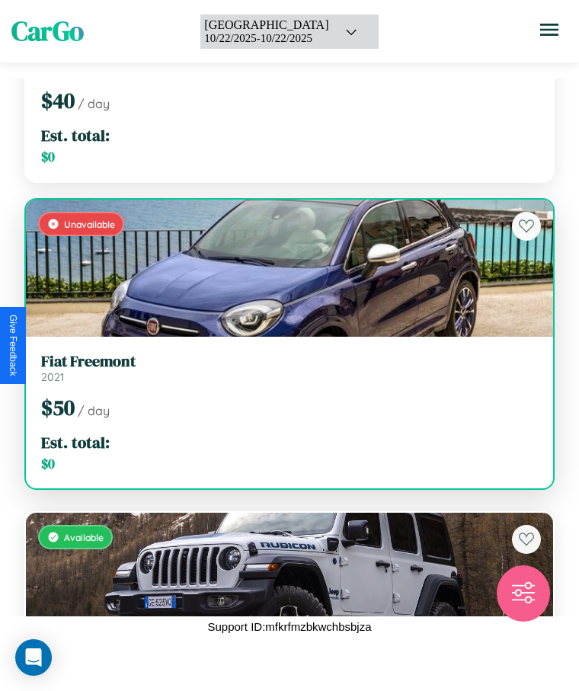 The height and width of the screenshot is (691, 579). What do you see at coordinates (47, 31) in the screenshot?
I see `span: CarGo` at bounding box center [47, 31].